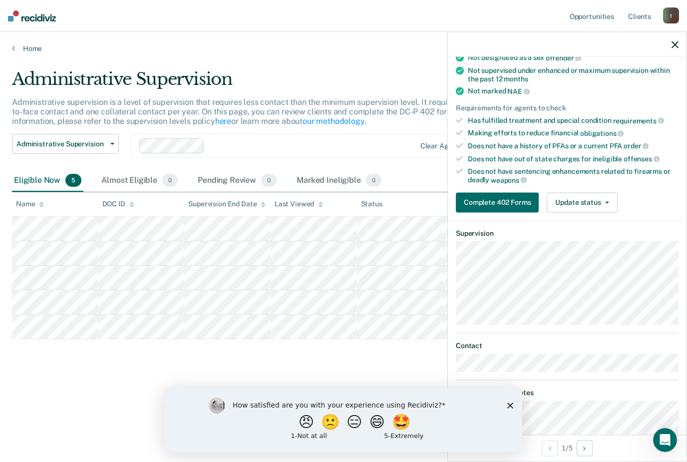 This screenshot has height=462, width=687. What do you see at coordinates (47, 181) in the screenshot?
I see `div: Eligible Now` at bounding box center [47, 181].